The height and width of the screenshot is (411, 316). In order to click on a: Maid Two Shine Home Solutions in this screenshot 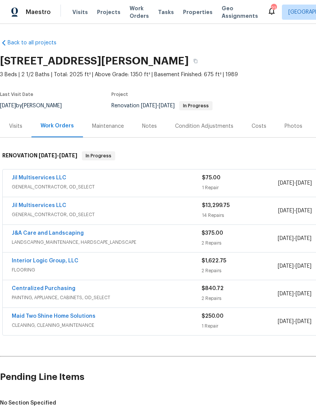, I will do `click(54, 316)`.